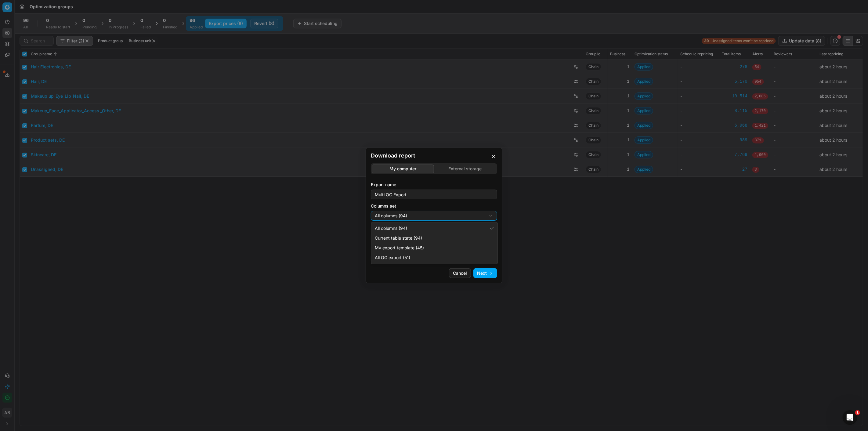 The width and height of the screenshot is (868, 431). What do you see at coordinates (393, 258) in the screenshot?
I see `span: All OG export (51)` at bounding box center [393, 258].